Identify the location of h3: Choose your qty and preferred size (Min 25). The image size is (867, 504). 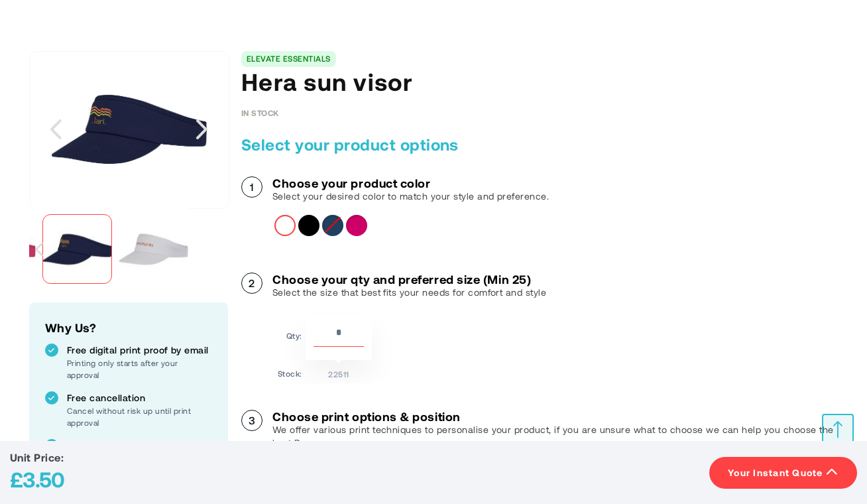
(409, 279).